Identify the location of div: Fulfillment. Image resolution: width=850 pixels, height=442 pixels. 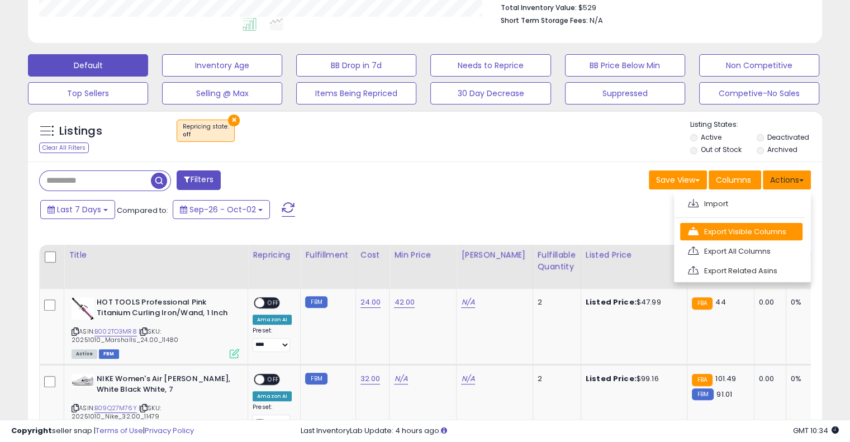
(328, 255).